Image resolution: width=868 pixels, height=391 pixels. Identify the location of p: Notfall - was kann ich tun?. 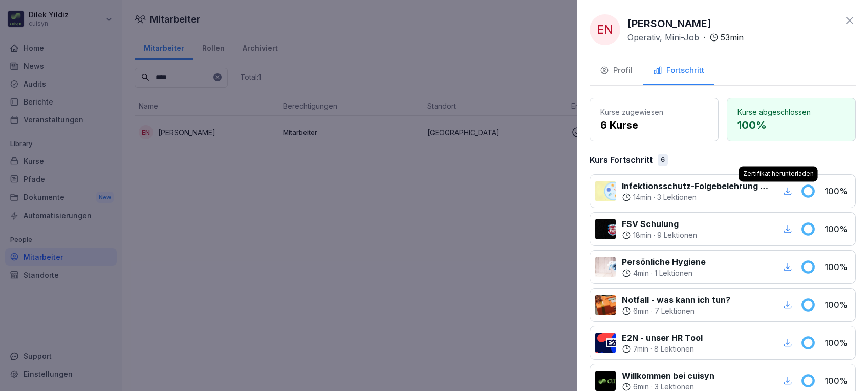
(677, 300).